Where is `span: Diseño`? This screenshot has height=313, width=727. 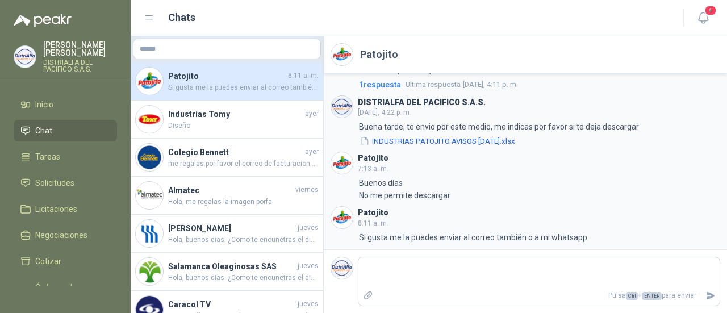
span: Diseño is located at coordinates (243, 125).